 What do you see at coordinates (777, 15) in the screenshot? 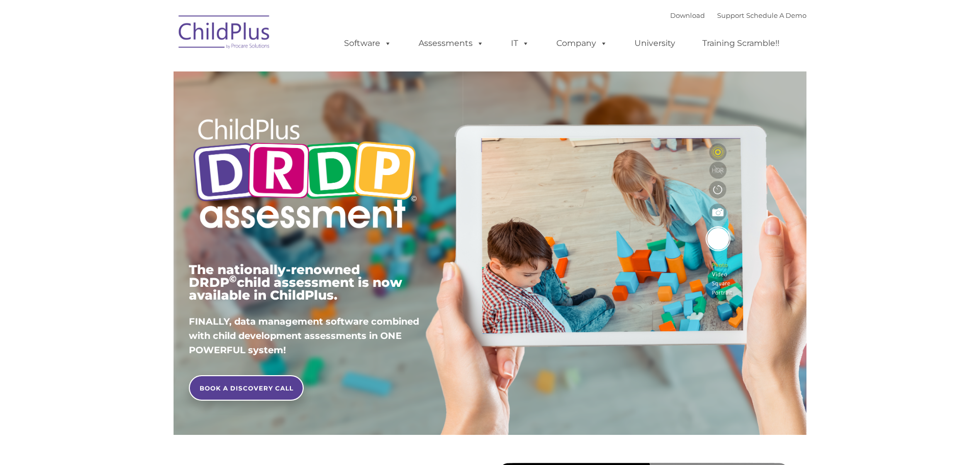
I see `a: Schedule A Demo` at bounding box center [777, 15].